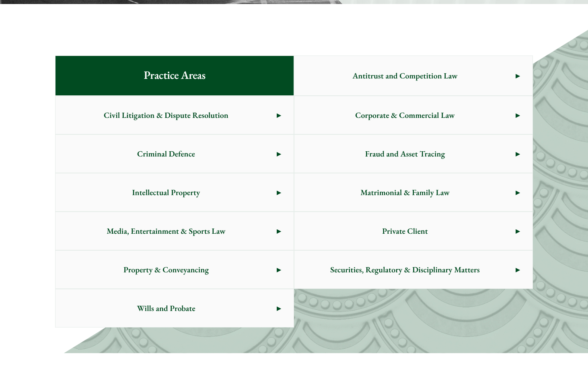 This screenshot has width=588, height=383. What do you see at coordinates (174, 231) in the screenshot?
I see `a: Media, Entertainment & Sports Law` at bounding box center [174, 231].